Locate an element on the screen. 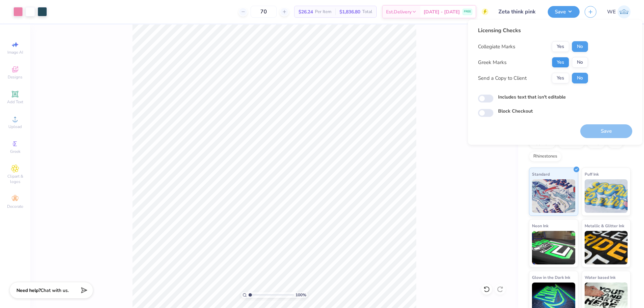 Image resolution: width=644 pixels, height=308 pixels. div: Send a Copy to Client is located at coordinates (502, 78).